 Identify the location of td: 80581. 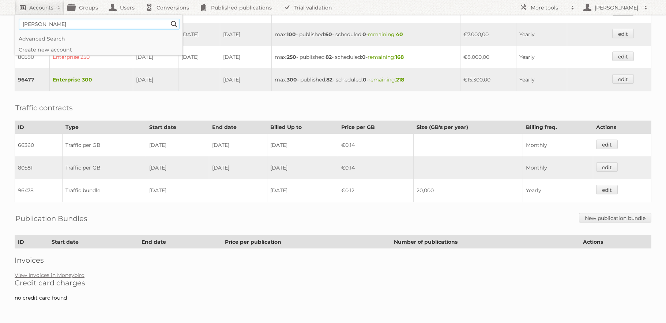
(39, 168).